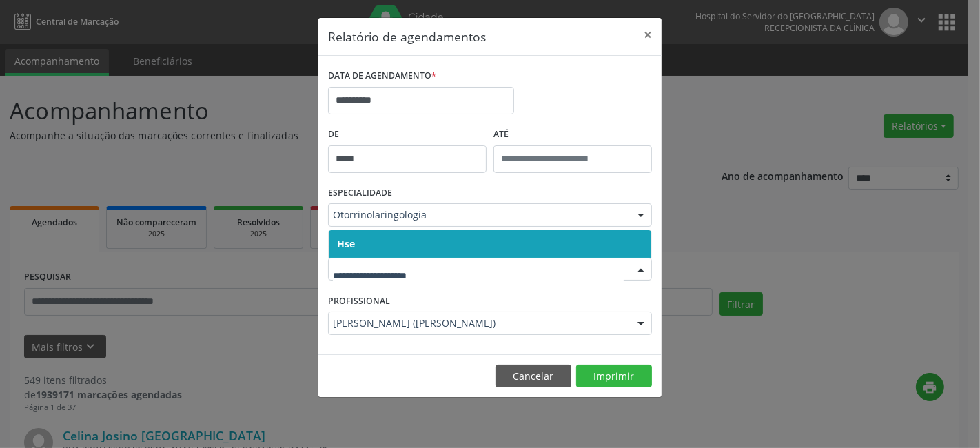 The image size is (980, 448). I want to click on label: ESPECIALIDADE, so click(360, 193).